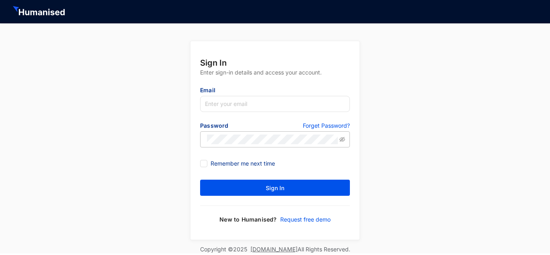 This screenshot has width=550, height=255. What do you see at coordinates (326, 127) in the screenshot?
I see `p: Forget Password?` at bounding box center [326, 127].